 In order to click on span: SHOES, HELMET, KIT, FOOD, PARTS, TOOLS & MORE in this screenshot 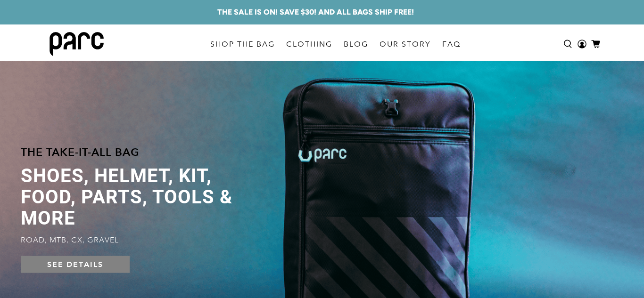, I will do `click(132, 196)`.